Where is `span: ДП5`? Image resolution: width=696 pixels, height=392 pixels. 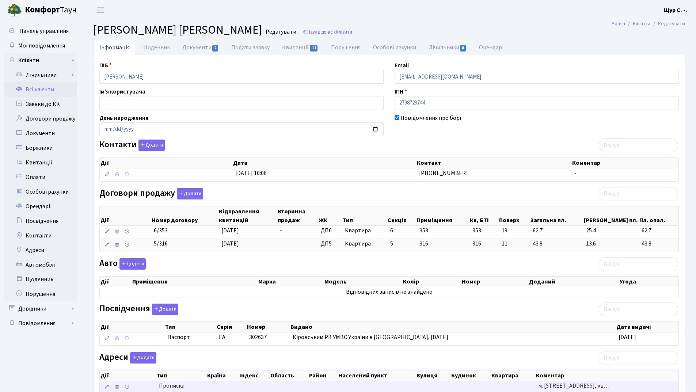
span: ДП5 is located at coordinates (330, 244).